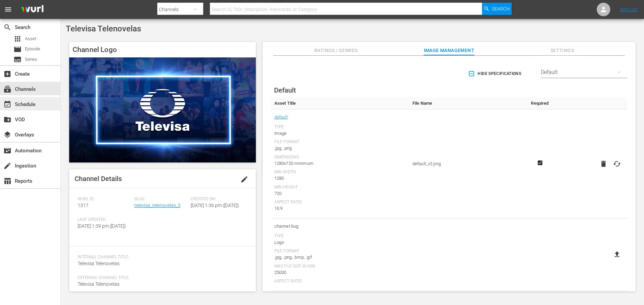 The height and width of the screenshot is (305, 644). I want to click on span: Created On:, so click(217, 199).